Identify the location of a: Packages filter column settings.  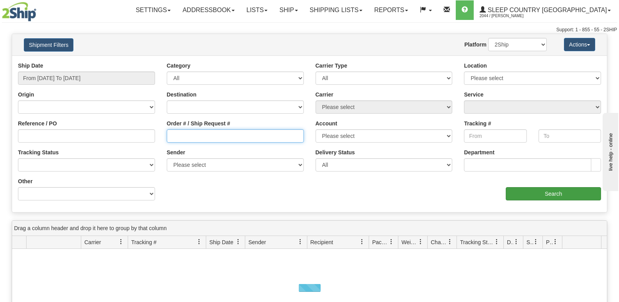
(392, 242).